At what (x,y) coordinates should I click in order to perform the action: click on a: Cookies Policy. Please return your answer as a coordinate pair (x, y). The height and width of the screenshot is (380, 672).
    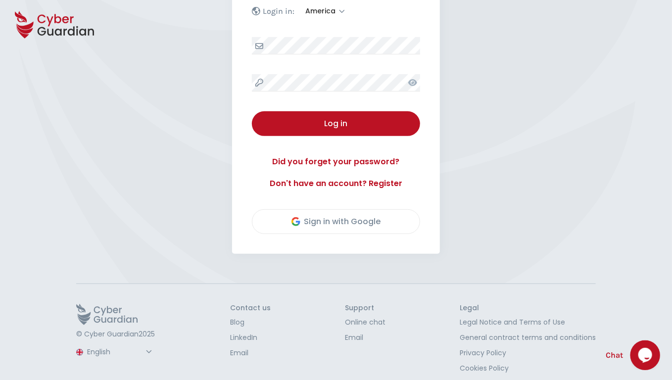
    Looking at the image, I should click on (527, 368).